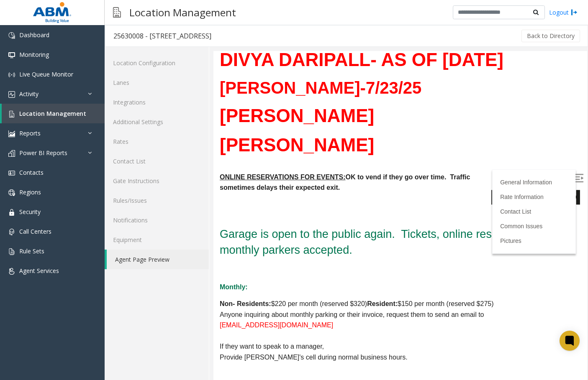  Describe the element at coordinates (157, 220) in the screenshot. I see `a: Notifications` at that location.